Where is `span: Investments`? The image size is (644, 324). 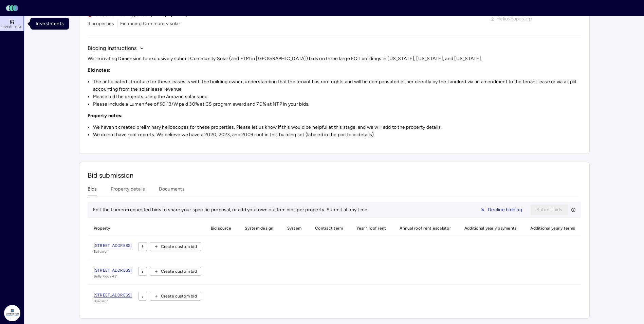
span: Investments is located at coordinates (12, 26).